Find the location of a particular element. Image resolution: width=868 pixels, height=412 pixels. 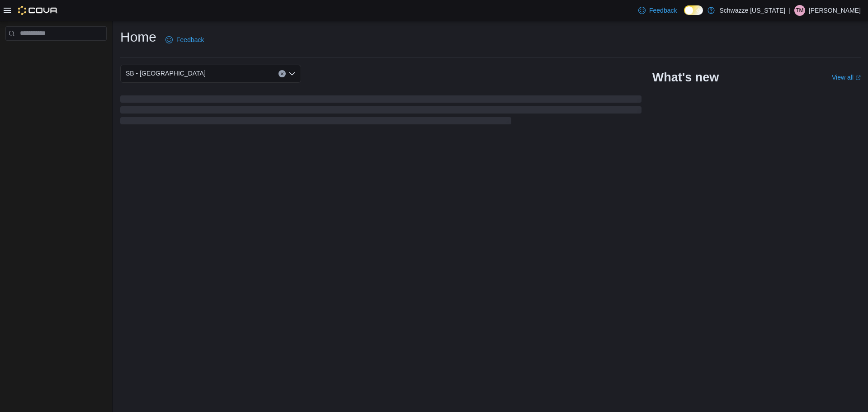

span: Loading is located at coordinates (381, 112).